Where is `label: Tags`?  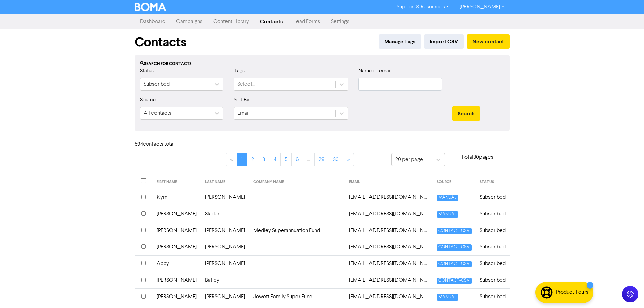 label: Tags is located at coordinates (239, 71).